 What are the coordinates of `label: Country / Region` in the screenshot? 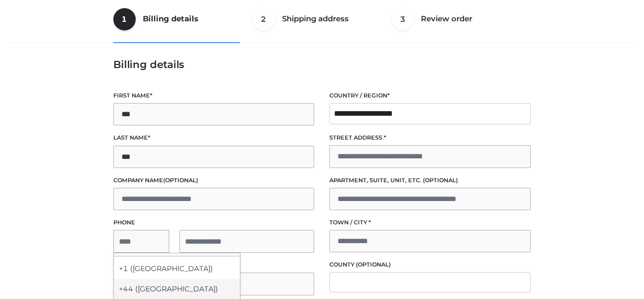 It's located at (430, 95).